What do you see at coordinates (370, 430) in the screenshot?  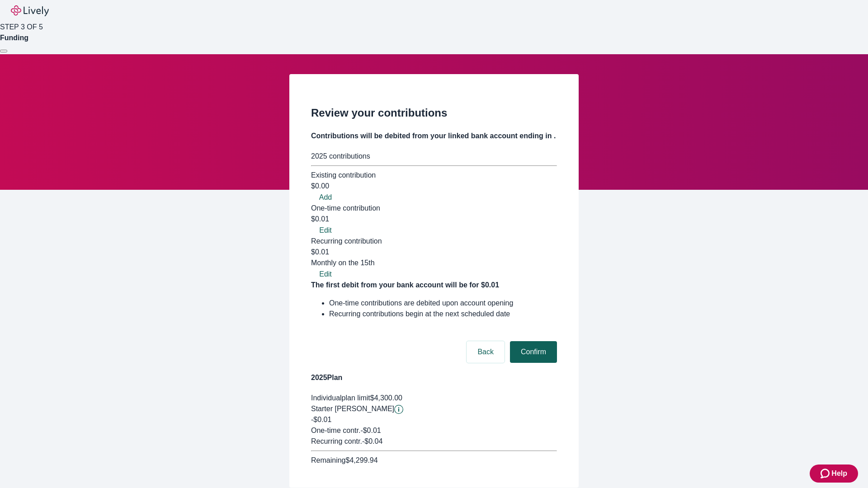 I see `span: - $0.01` at bounding box center [370, 430].